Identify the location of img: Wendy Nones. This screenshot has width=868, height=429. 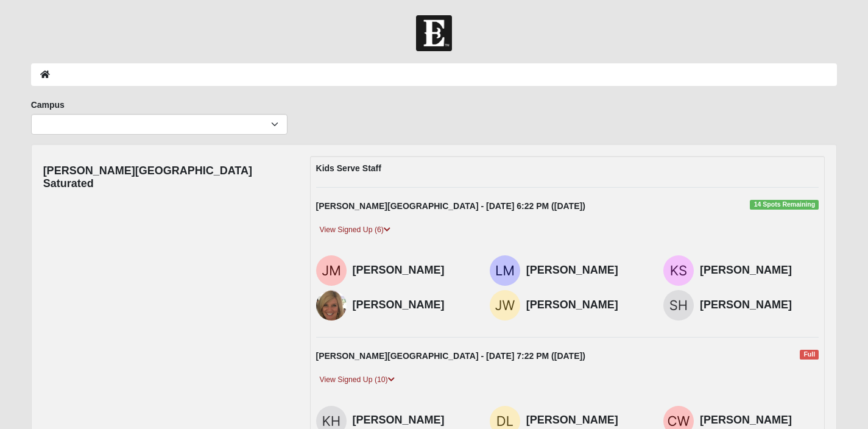
(331, 305).